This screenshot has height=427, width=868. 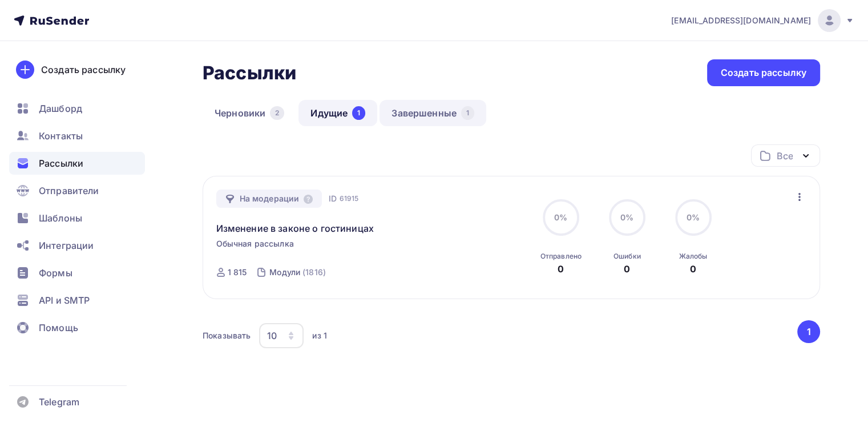 I want to click on div: Жалобы, so click(x=692, y=256).